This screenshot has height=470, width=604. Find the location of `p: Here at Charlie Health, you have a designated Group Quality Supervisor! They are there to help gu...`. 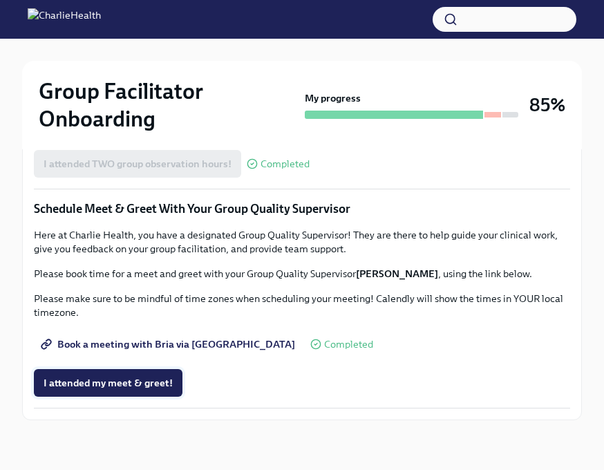

p: Here at Charlie Health, you have a designated Group Quality Supervisor! They are there to help gu... is located at coordinates (302, 242).